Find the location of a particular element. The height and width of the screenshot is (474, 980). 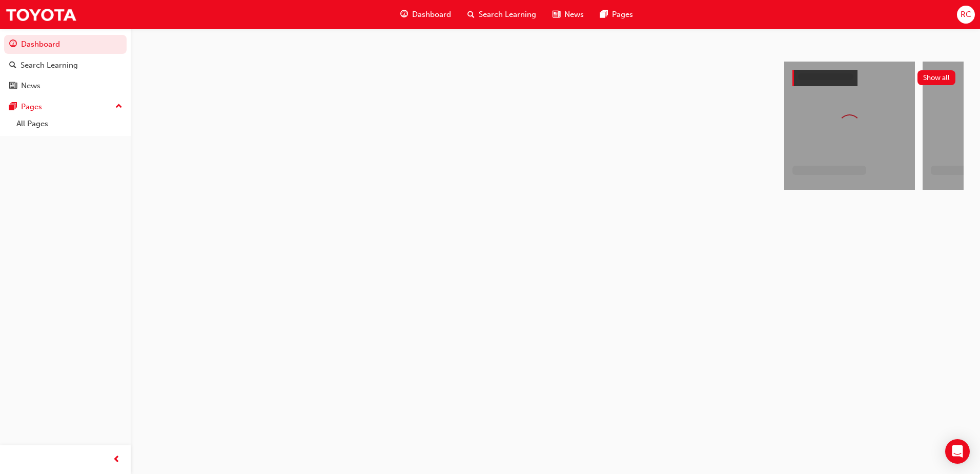

div: Open Intercom Messenger is located at coordinates (958, 452).